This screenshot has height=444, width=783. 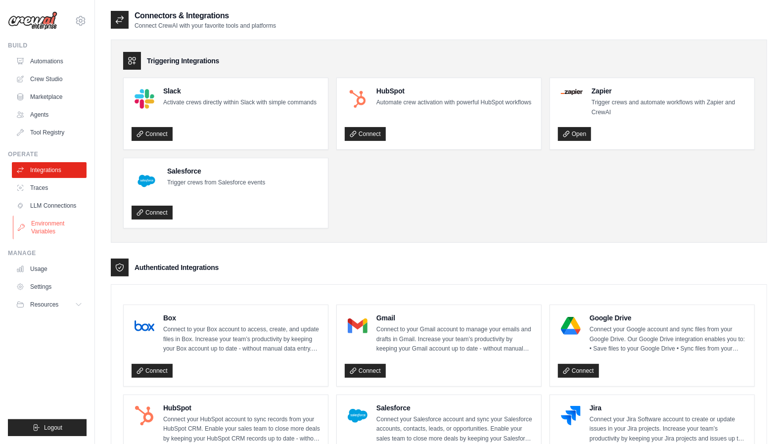 I want to click on h3: Authenticated Integrations, so click(x=177, y=268).